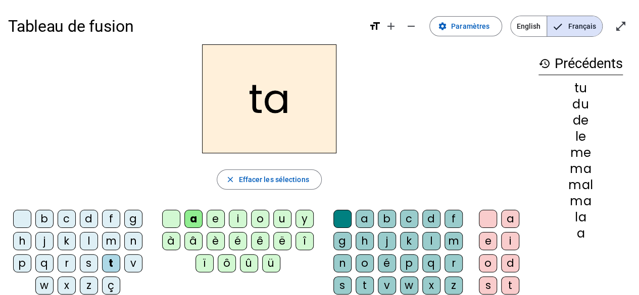  Describe the element at coordinates (528, 26) in the screenshot. I see `span: English` at that location.